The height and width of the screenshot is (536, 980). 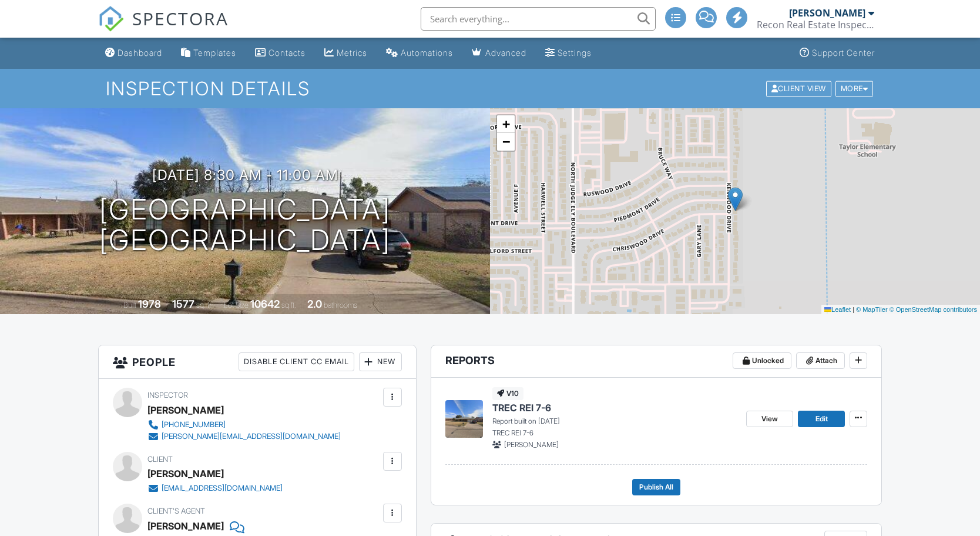 I want to click on a: Client View, so click(x=799, y=88).